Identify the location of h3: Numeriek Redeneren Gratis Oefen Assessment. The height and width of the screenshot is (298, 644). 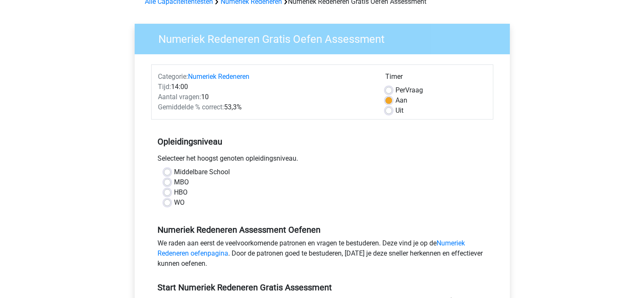
(325, 37).